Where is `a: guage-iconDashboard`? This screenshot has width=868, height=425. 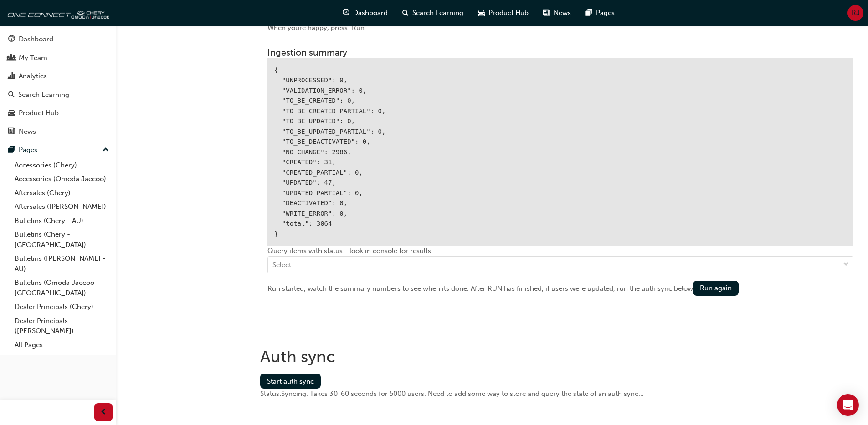 a: guage-iconDashboard is located at coordinates (365, 12).